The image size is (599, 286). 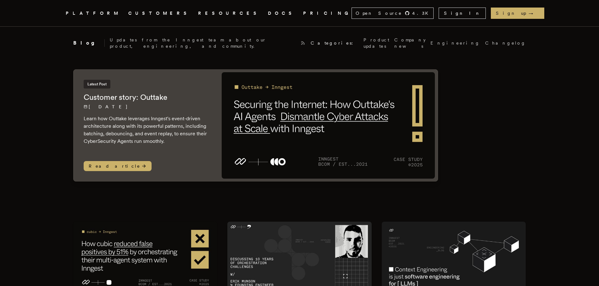 I want to click on span: PLATFORM, so click(x=93, y=13).